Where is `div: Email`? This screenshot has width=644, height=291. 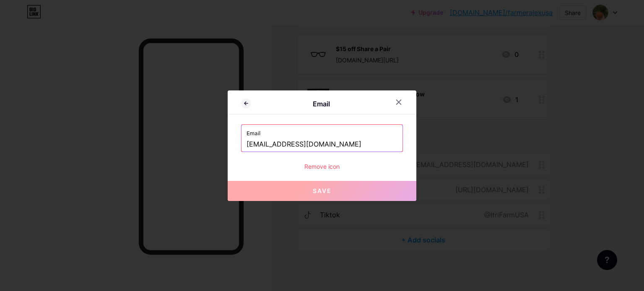 div: Email is located at coordinates (321, 104).